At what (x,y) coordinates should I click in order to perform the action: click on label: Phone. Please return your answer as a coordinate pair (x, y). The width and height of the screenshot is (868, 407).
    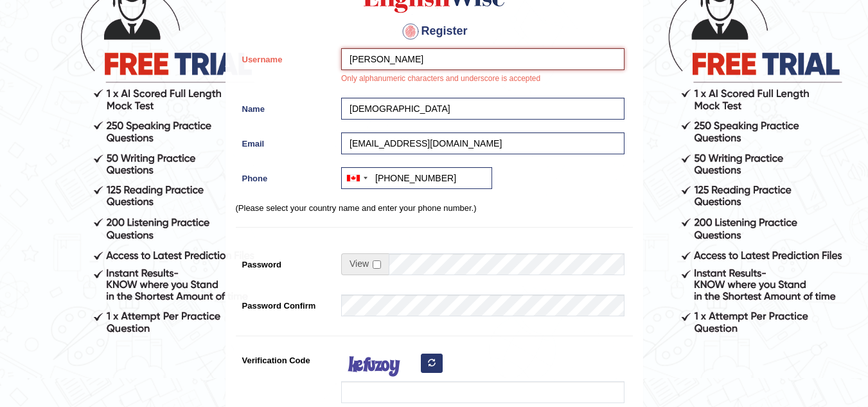
    Looking at the image, I should click on (285, 176).